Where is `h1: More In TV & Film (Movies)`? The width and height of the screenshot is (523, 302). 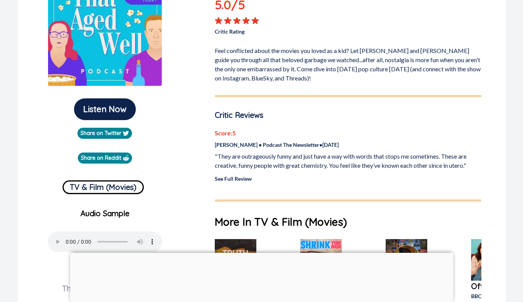 h1: More In TV & Film (Movies) is located at coordinates (348, 222).